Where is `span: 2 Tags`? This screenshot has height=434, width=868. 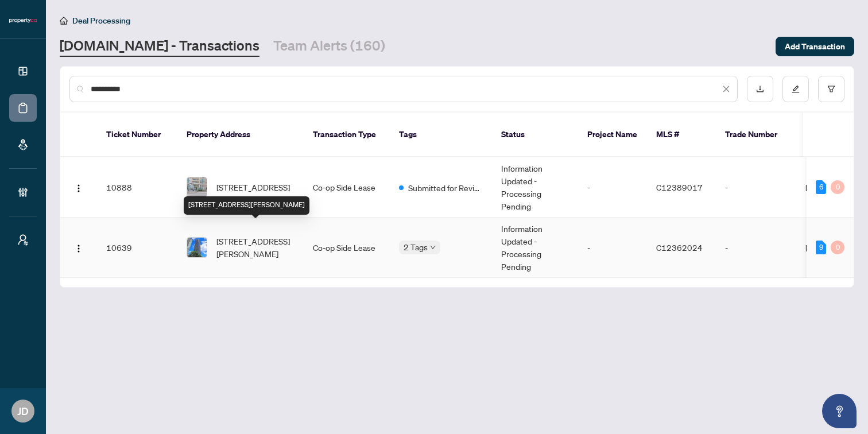
span: 2 Tags is located at coordinates (415, 247).